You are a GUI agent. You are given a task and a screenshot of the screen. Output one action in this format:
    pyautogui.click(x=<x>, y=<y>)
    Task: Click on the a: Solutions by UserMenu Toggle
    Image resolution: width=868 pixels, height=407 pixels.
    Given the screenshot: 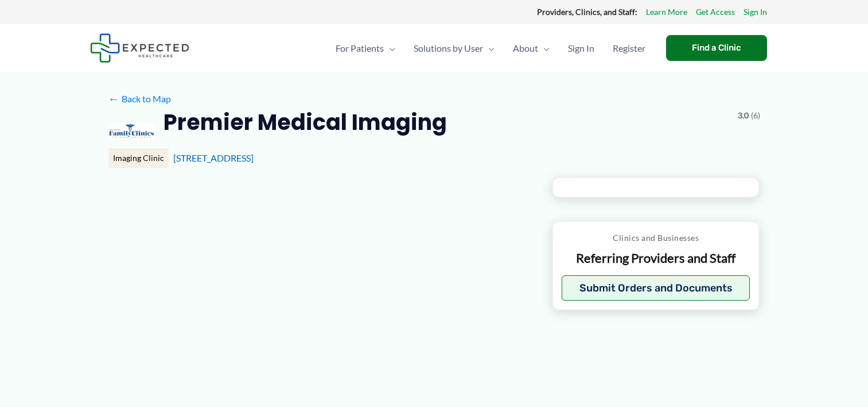 What is the action you would take?
    pyautogui.click(x=454, y=48)
    